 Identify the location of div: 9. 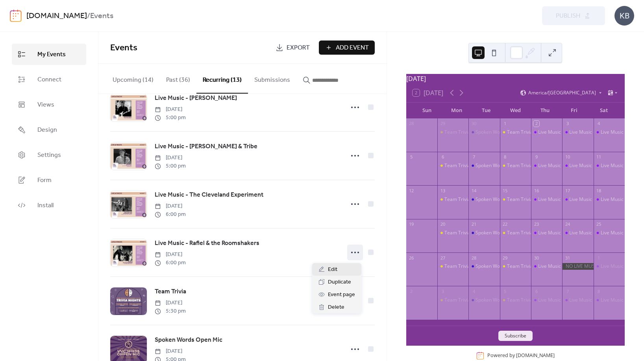
(536, 157).